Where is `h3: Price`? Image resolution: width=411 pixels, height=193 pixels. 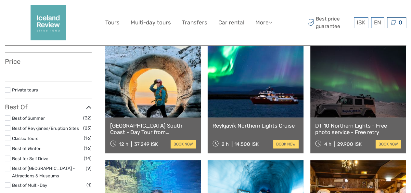 h3: Price is located at coordinates (48, 61).